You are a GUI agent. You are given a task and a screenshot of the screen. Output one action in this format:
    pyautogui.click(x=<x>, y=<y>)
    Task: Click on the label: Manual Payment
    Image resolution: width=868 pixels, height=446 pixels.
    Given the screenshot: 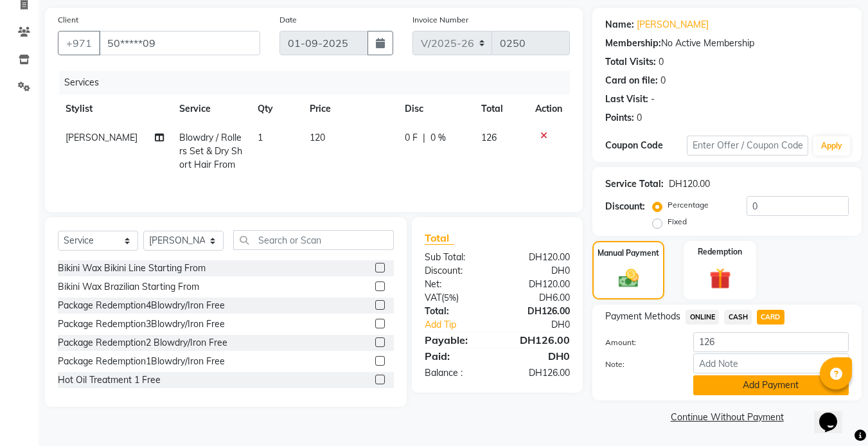 What is the action you would take?
    pyautogui.click(x=629, y=253)
    